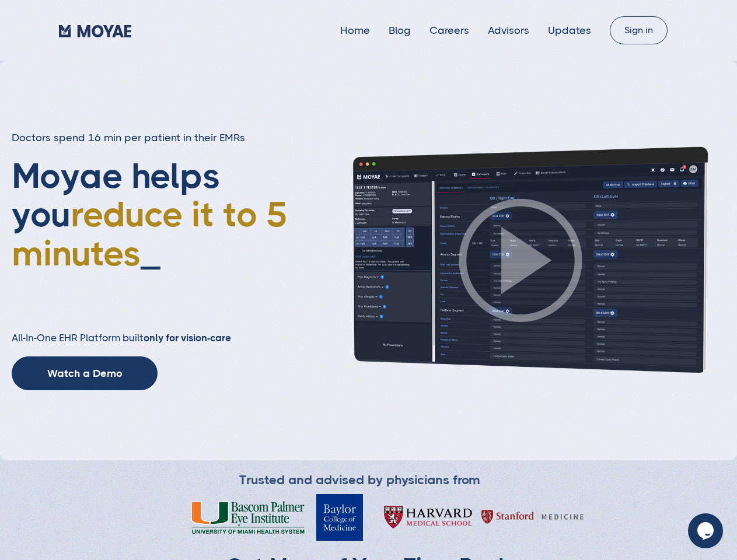 This screenshot has height=560, width=737. Describe the element at coordinates (187, 337) in the screenshot. I see `strong: only for vision-care` at that location.